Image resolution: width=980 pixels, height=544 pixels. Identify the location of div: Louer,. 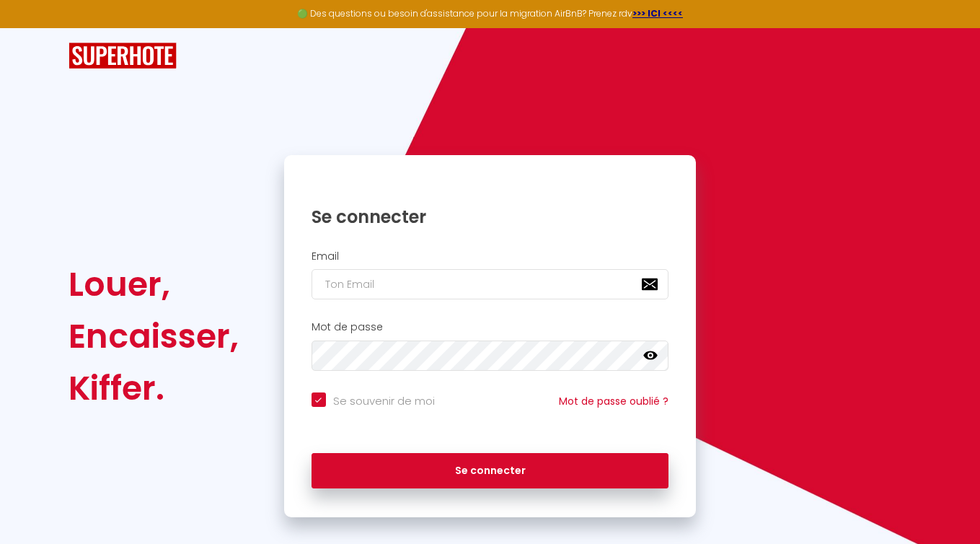
(154, 284).